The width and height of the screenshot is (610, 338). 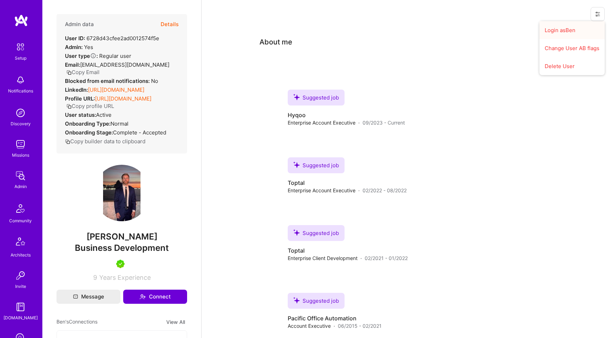 I want to click on button: Login asBen, so click(x=572, y=30).